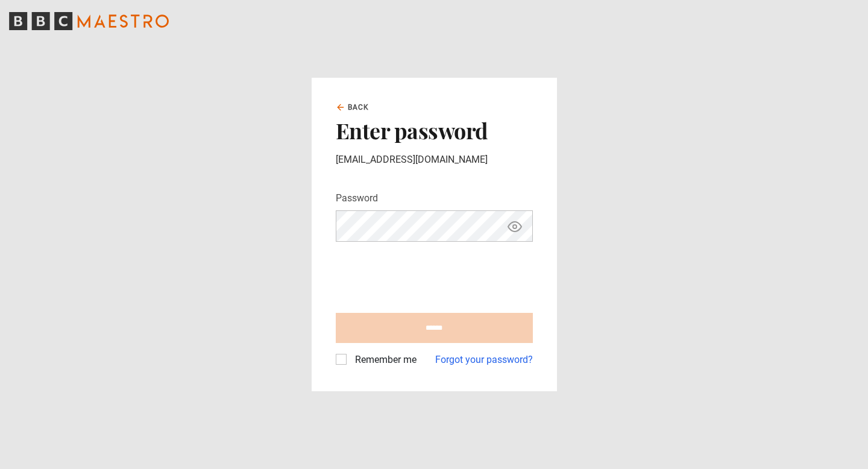 The image size is (868, 469). Describe the element at coordinates (484, 360) in the screenshot. I see `a: Forgot your password?` at that location.